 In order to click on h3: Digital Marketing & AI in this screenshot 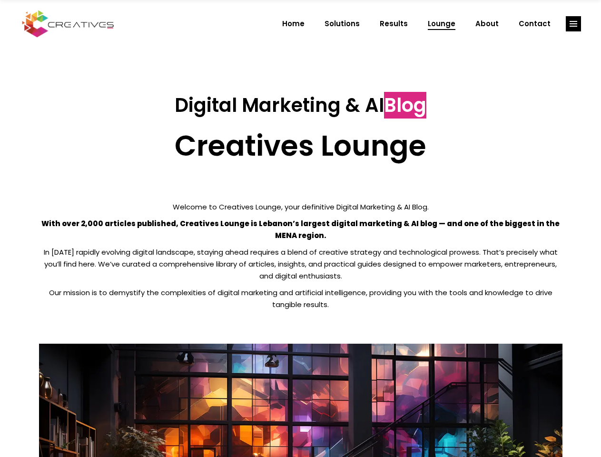, I will do `click(301, 105)`.